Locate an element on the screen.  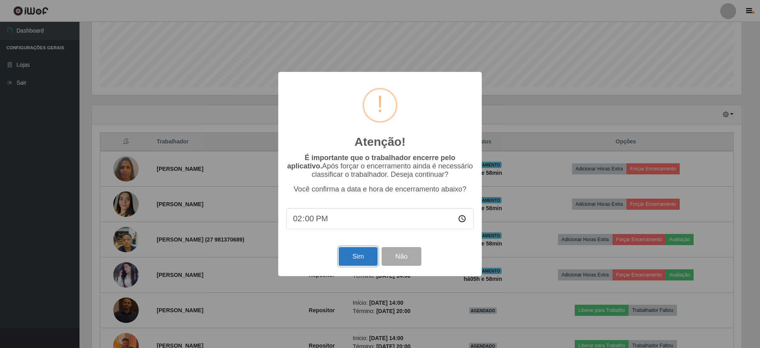
button: Sim is located at coordinates (358, 256).